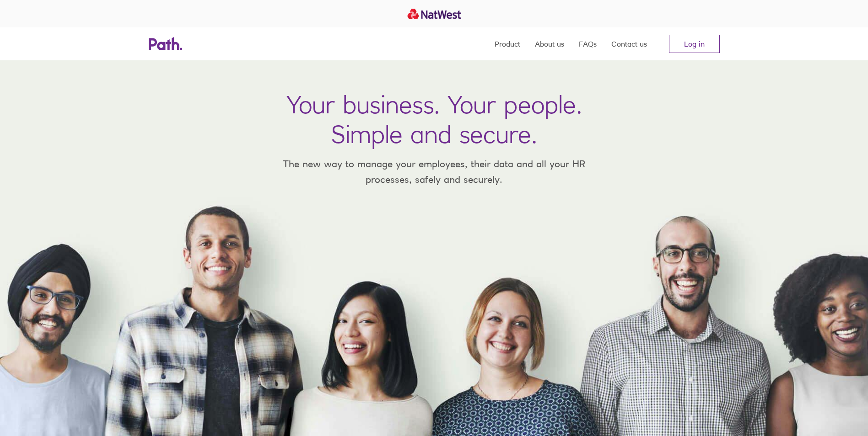 This screenshot has height=436, width=868. Describe the element at coordinates (434, 171) in the screenshot. I see `p: The new way to manage your employees, their data and all your HR processes, safely and securely.` at that location.